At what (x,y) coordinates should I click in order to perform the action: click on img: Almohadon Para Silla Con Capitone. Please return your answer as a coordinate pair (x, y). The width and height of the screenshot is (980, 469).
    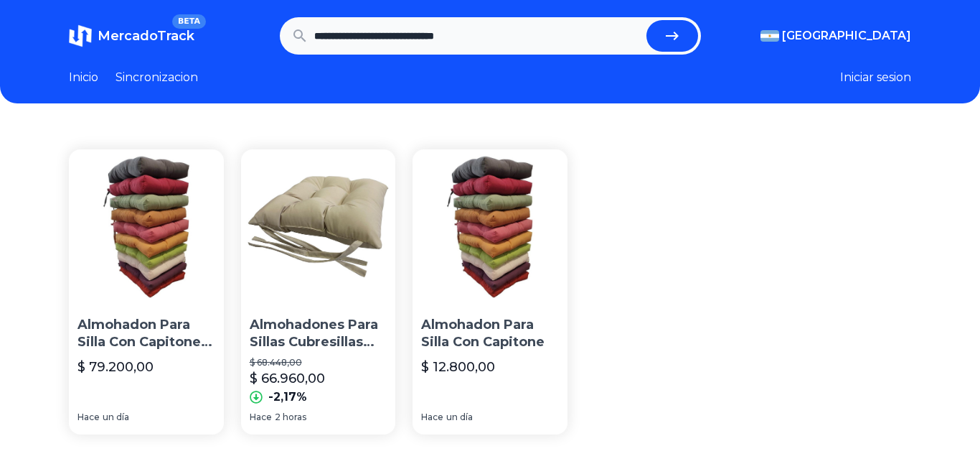
    Looking at the image, I should click on (490, 226).